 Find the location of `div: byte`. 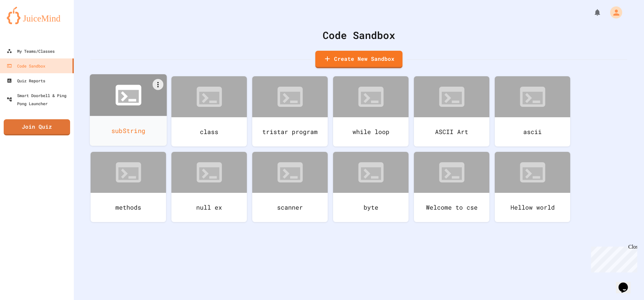

div: byte is located at coordinates (371, 207).